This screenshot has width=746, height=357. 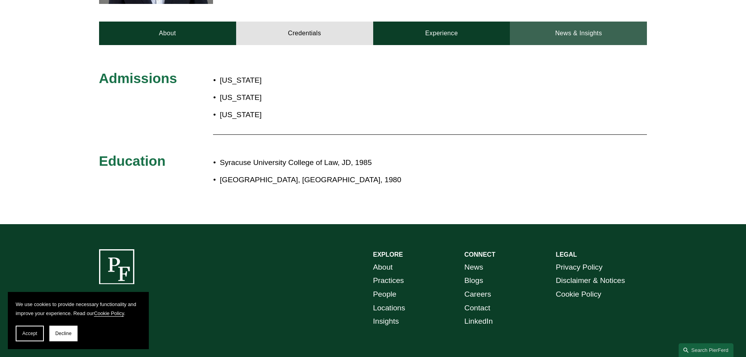 What do you see at coordinates (388, 254) in the screenshot?
I see `strong: EXPLORE` at bounding box center [388, 254].